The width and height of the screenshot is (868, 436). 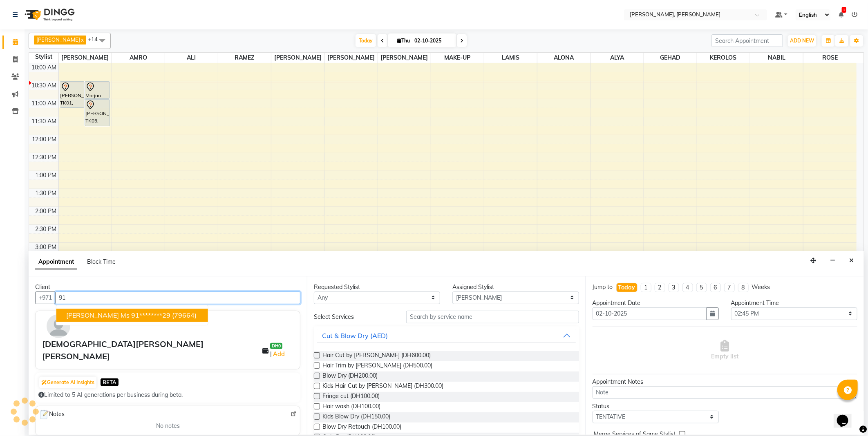 I want to click on div: Appointment Notes, so click(x=725, y=382).